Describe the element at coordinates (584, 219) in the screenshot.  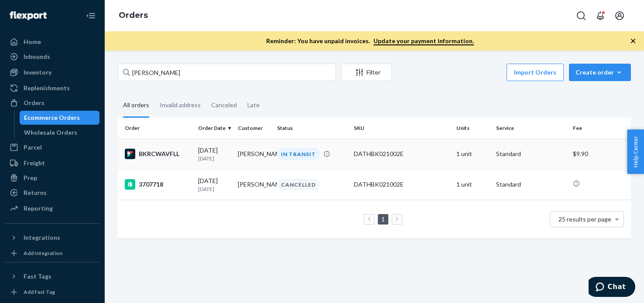
I see `span: 25 results per page` at that location.